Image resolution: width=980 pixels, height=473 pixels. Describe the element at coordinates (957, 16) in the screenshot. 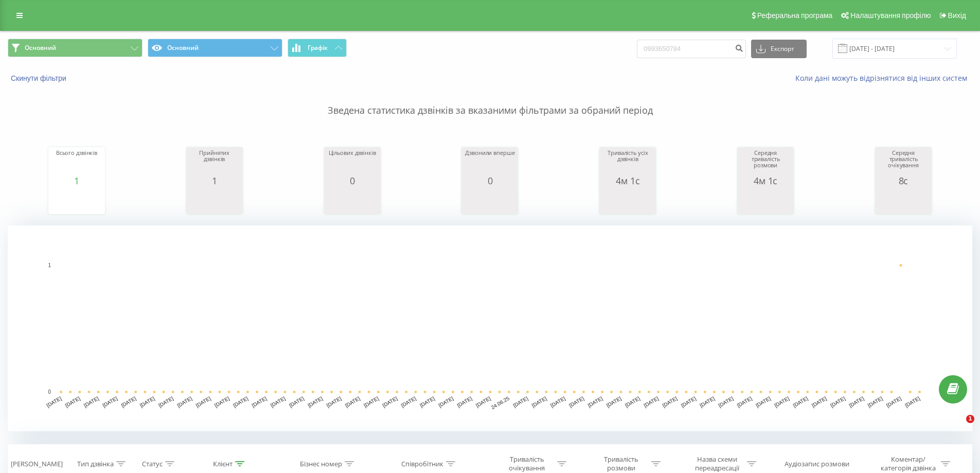

I see `span: Вихід` at that location.